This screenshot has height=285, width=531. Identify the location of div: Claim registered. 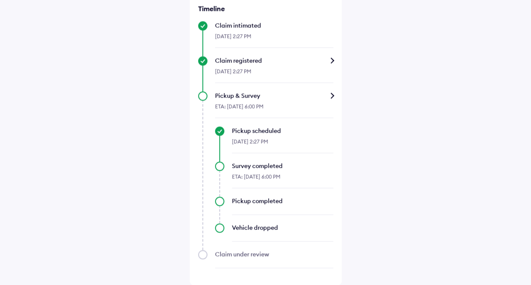
(274, 60).